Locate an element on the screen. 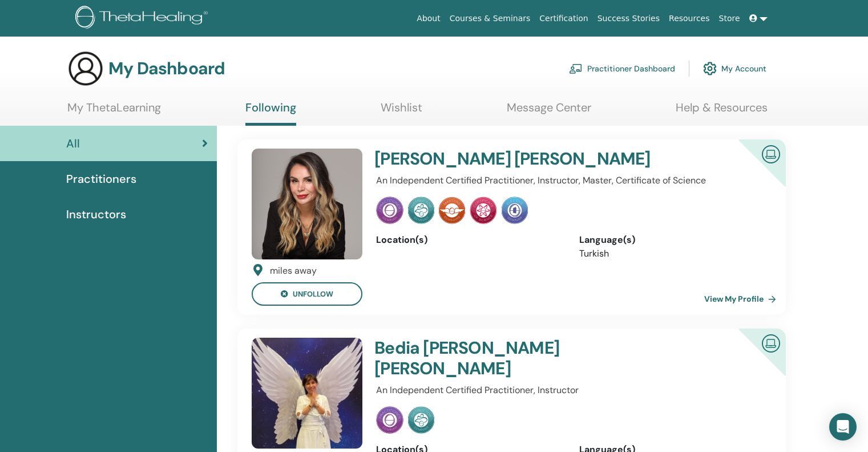 The width and height of the screenshot is (868, 452). a: Courses & Seminars is located at coordinates (490, 18).